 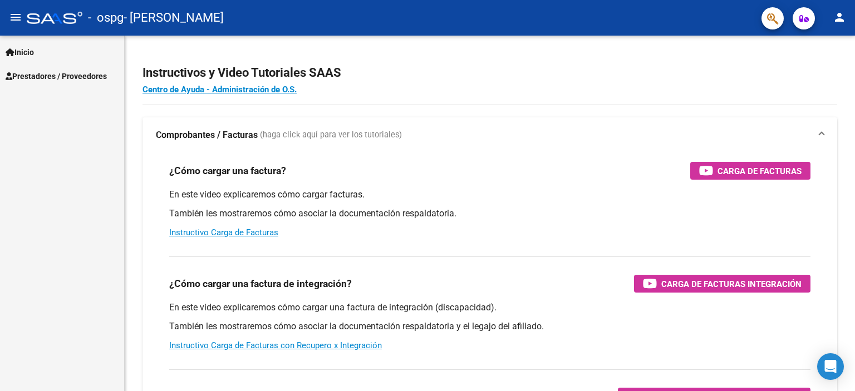 I want to click on mat-icon: person, so click(x=839, y=17).